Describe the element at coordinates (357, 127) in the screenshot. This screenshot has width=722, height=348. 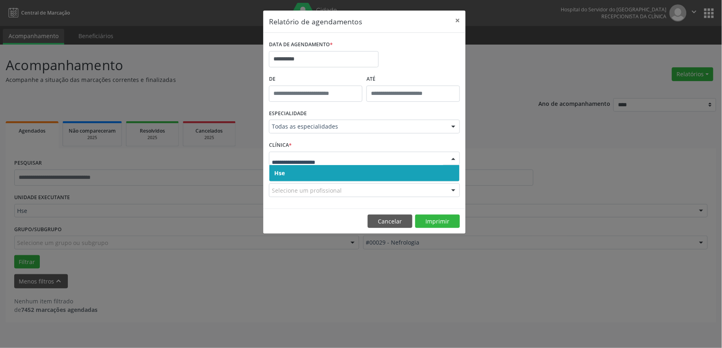
I see `span: Todas as especialidades` at that location.